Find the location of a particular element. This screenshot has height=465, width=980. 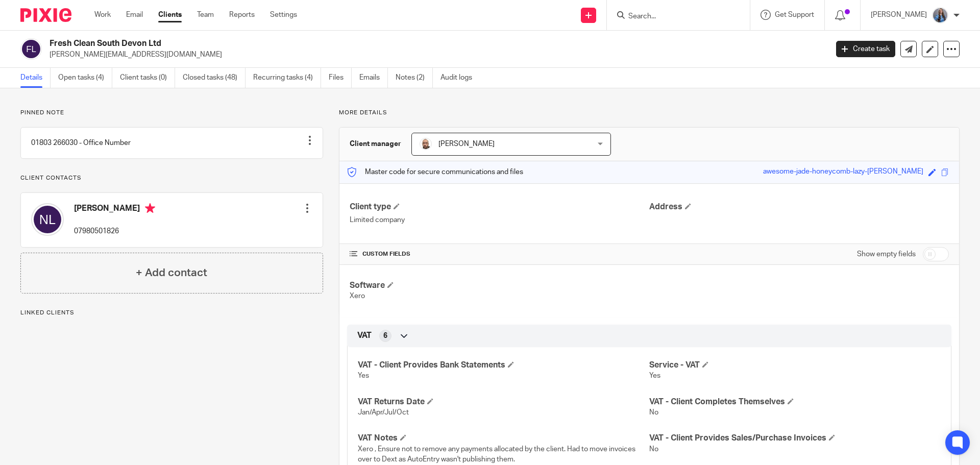

h4: Service - VAT is located at coordinates (795, 365).